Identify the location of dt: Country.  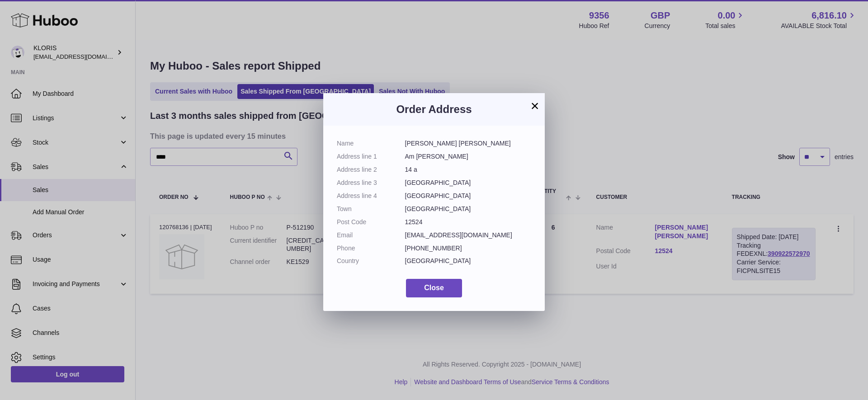
(371, 261).